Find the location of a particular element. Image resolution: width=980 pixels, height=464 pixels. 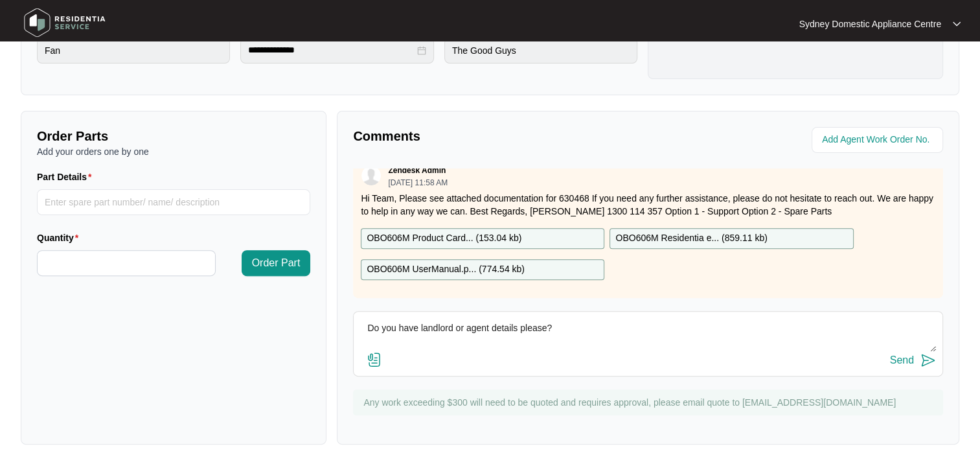

img: dropdown arrow is located at coordinates (957, 24).